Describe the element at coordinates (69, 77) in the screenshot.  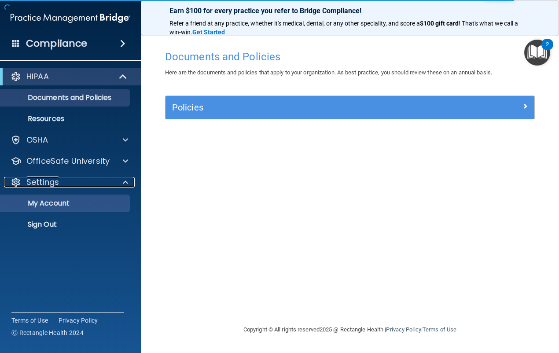
I see `a: HIPAA` at that location.